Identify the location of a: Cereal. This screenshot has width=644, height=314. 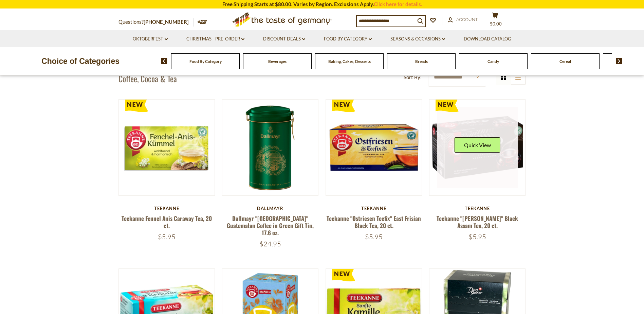
(565, 61).